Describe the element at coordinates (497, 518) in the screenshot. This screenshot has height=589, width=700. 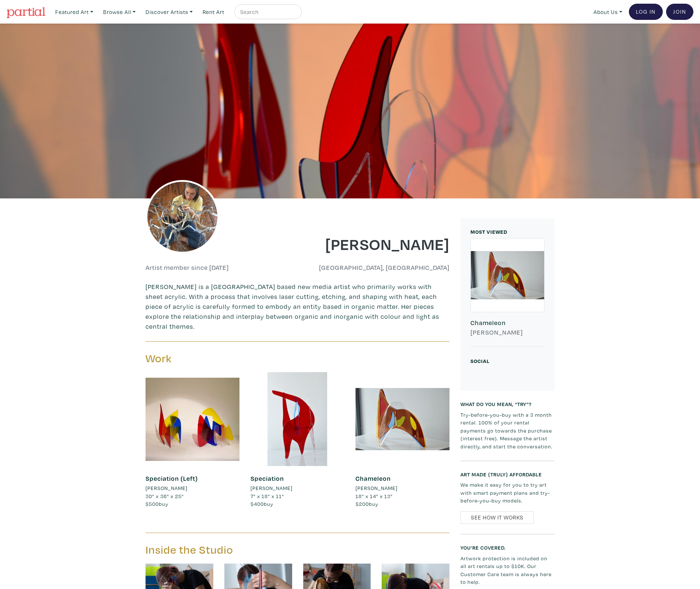
I see `a: See How It Works` at that location.